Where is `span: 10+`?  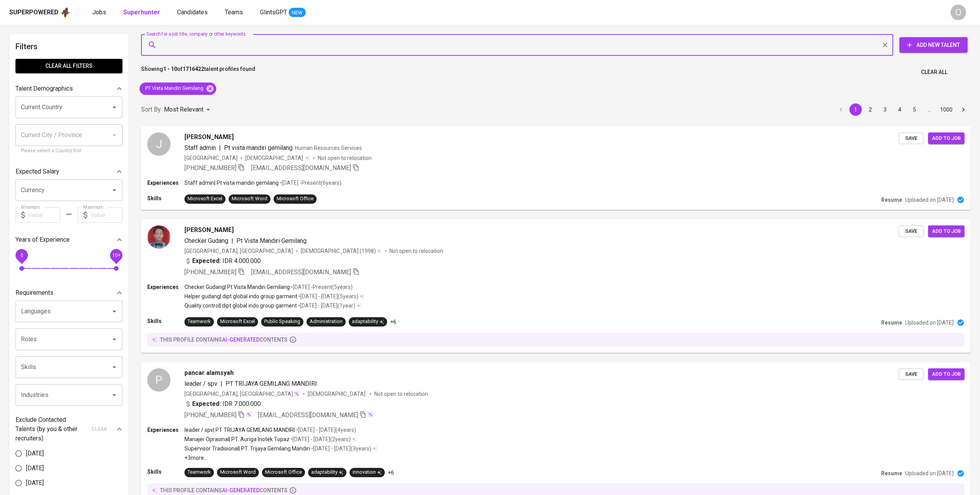
span: 10+ is located at coordinates (116, 255).